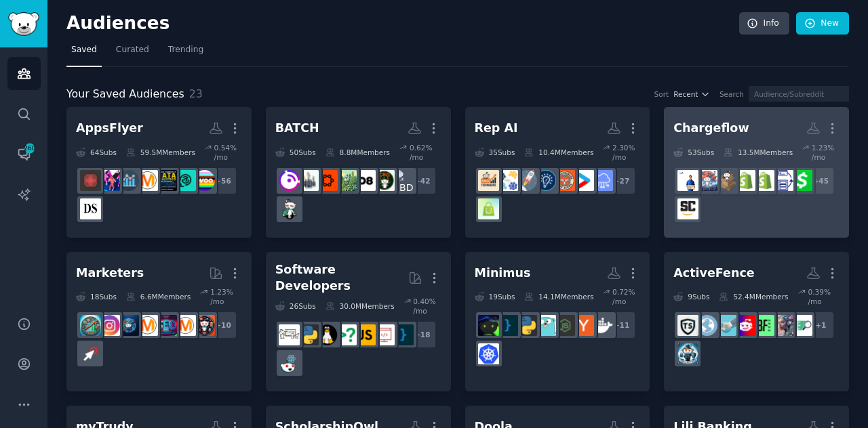 This screenshot has width=868, height=428. I want to click on img: datascience, so click(90, 209).